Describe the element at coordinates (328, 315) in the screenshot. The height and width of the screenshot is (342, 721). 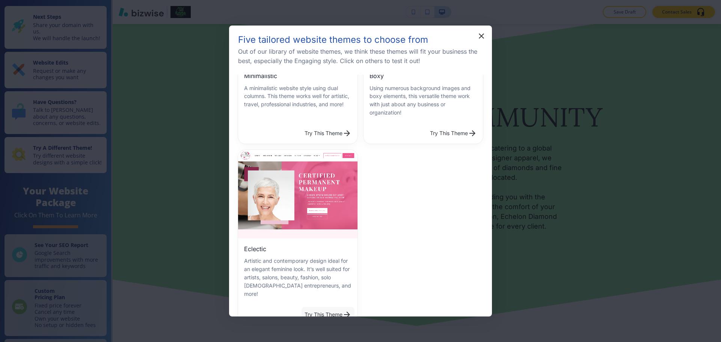
I see `button: Eclectic ThemeEclecticArtistic and contemporary design ideal for an elegant feminine look. It’s w...` at that location.